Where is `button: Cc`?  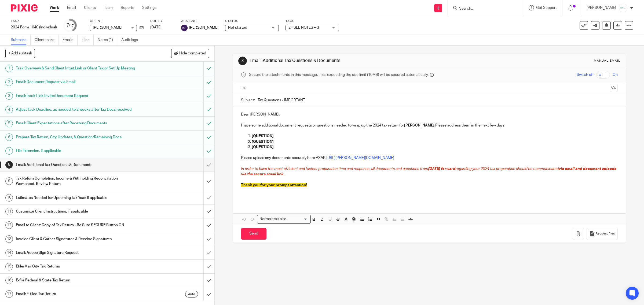
button: Cc is located at coordinates (613, 88).